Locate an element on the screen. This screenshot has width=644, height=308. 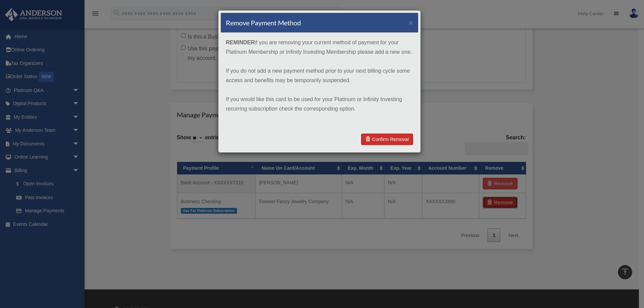
strong: REMINDER is located at coordinates (240, 42).